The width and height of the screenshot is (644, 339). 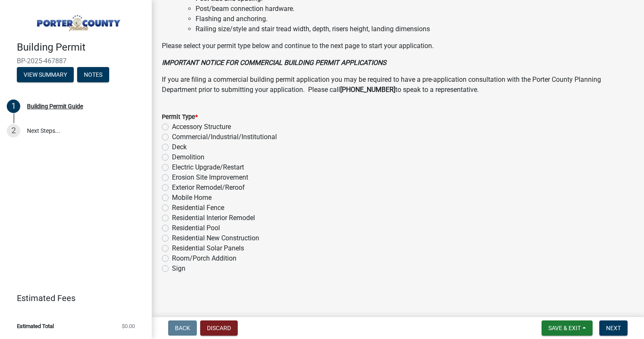 What do you see at coordinates (204, 258) in the screenshot?
I see `label: Room/Porch Addition` at bounding box center [204, 258].